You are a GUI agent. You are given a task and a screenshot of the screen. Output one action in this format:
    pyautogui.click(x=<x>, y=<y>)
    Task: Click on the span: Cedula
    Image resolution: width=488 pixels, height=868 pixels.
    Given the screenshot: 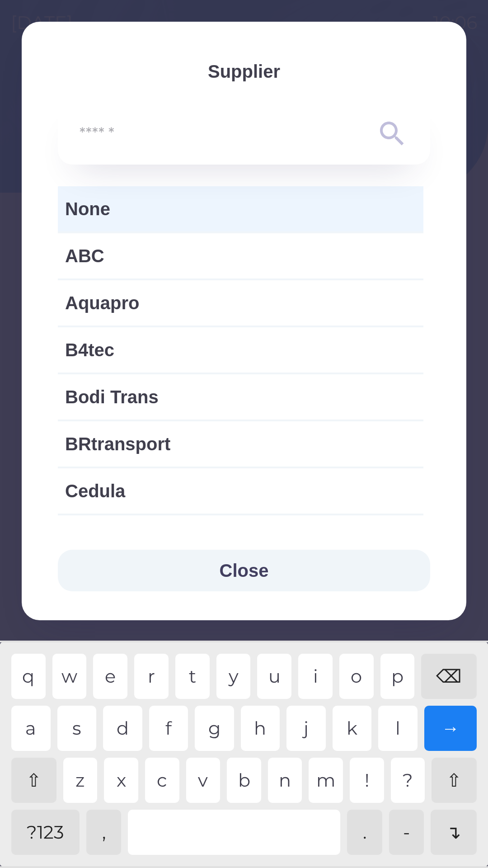 What is the action you would take?
    pyautogui.click(x=240, y=491)
    